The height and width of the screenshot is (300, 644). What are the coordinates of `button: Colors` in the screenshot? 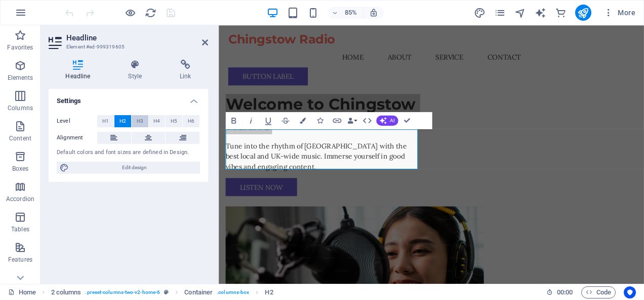 It's located at (303, 120).